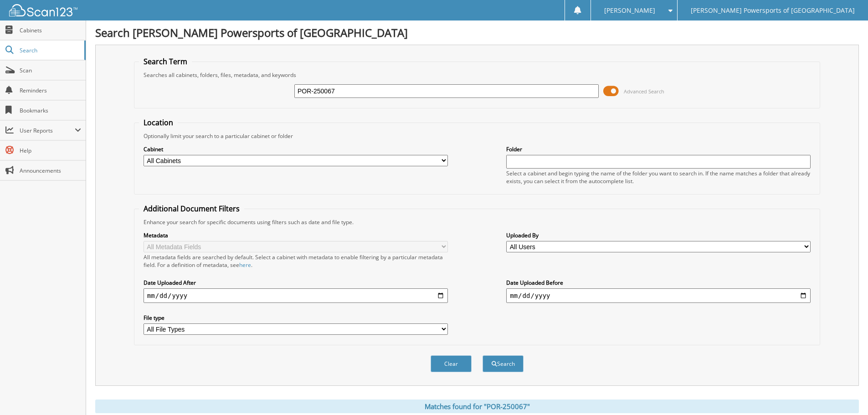 This screenshot has height=415, width=868. I want to click on label: File type, so click(296, 318).